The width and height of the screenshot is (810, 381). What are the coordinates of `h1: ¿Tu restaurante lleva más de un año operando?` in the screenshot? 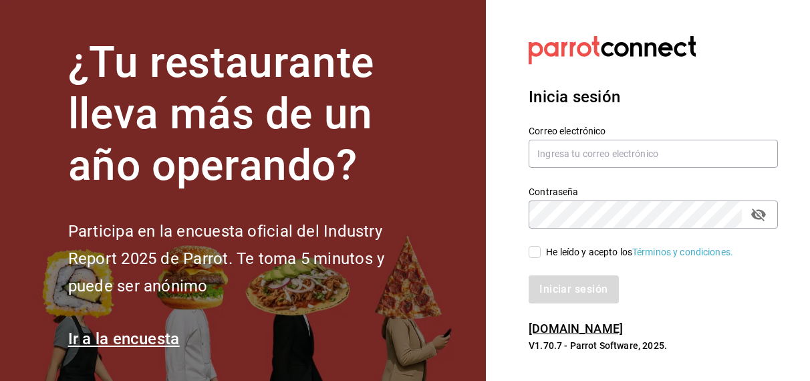 It's located at (248, 114).